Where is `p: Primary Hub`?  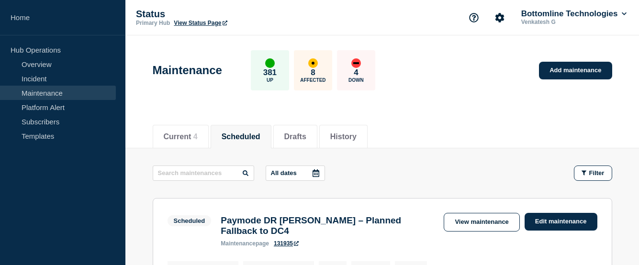 p: Primary Hub is located at coordinates (153, 23).